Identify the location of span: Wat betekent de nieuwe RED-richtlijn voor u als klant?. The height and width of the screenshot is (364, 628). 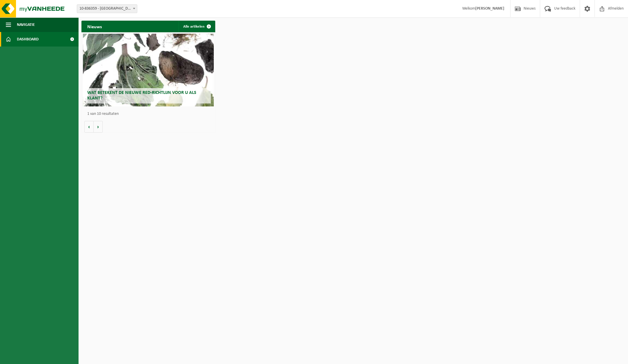
(142, 96).